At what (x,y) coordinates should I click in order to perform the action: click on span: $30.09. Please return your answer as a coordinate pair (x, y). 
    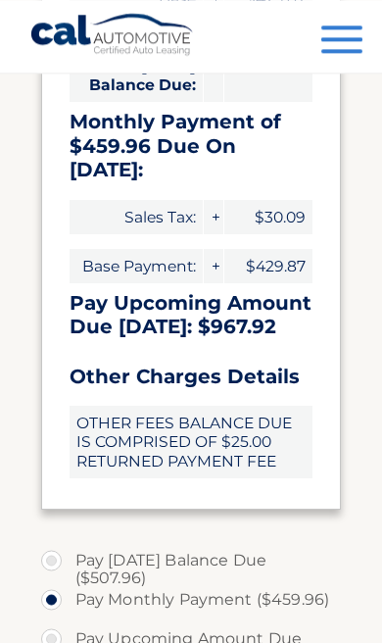
    Looking at the image, I should click on (269, 217).